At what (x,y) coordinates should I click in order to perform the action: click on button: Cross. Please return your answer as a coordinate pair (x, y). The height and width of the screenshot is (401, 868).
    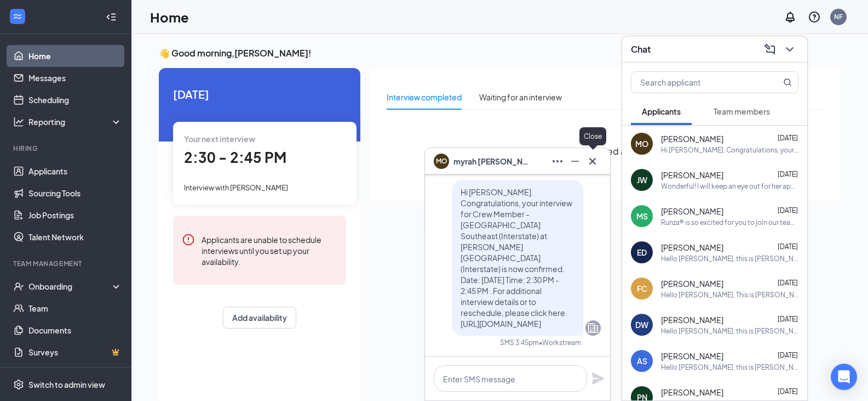
    Looking at the image, I should click on (593, 161).